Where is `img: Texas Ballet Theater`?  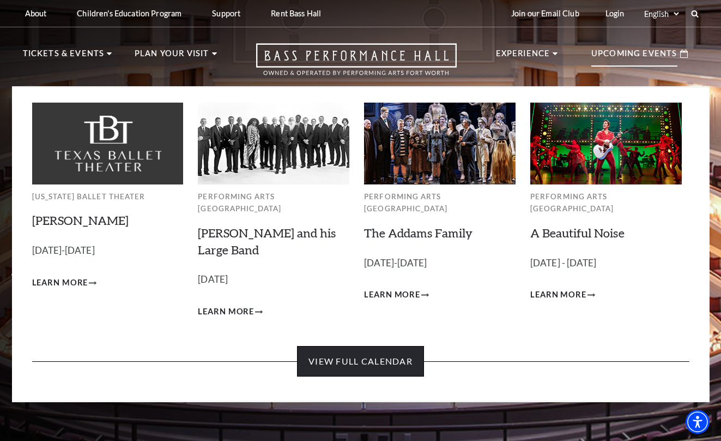
img: Texas Ballet Theater is located at coordinates (108, 143).